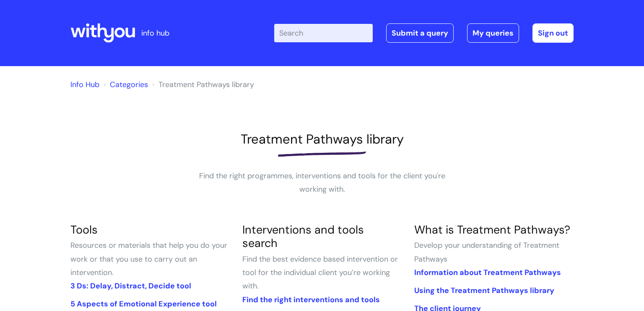 The image size is (644, 311). I want to click on a: Sign out, so click(553, 33).